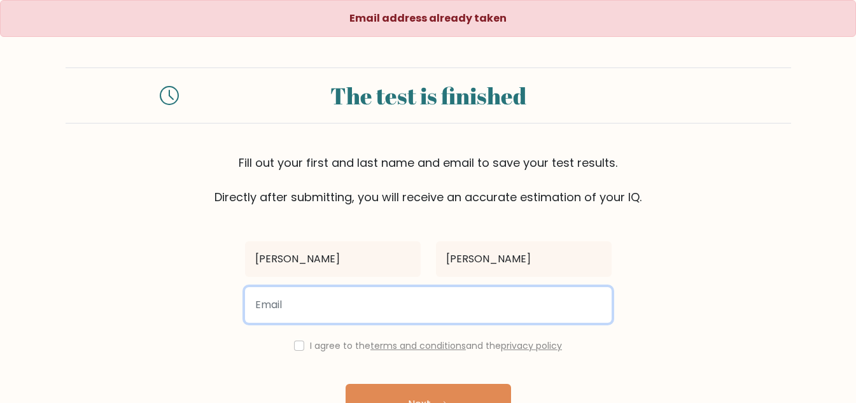 Image resolution: width=856 pixels, height=403 pixels. What do you see at coordinates (428, 305) in the screenshot?
I see `input: Email` at bounding box center [428, 305].